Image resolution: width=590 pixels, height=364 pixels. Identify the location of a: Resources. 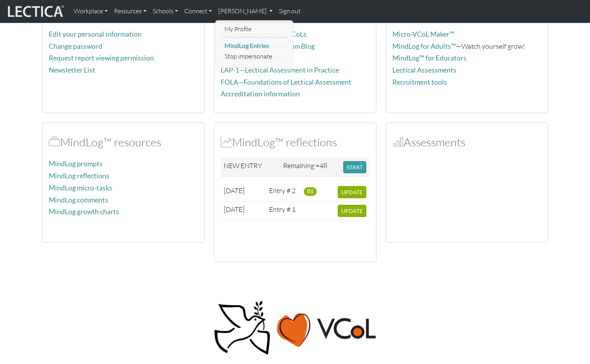
(130, 12).